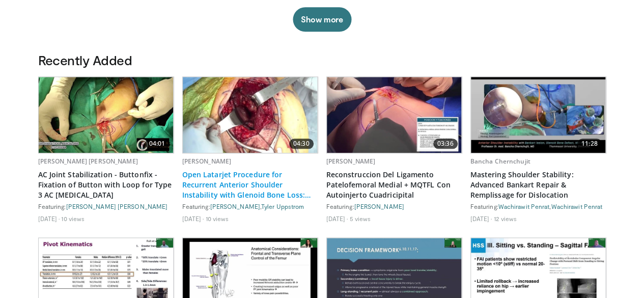 The height and width of the screenshot is (298, 644). I want to click on li: 12 views, so click(505, 218).